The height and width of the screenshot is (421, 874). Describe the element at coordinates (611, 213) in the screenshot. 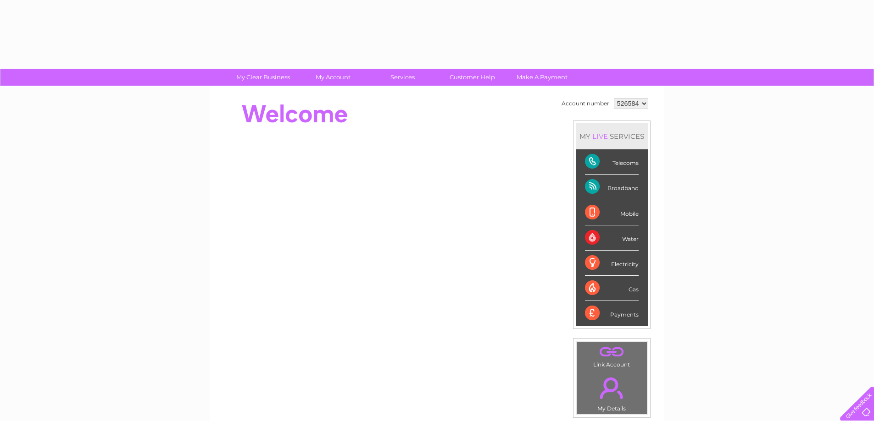

I see `div: Mobile` at that location.